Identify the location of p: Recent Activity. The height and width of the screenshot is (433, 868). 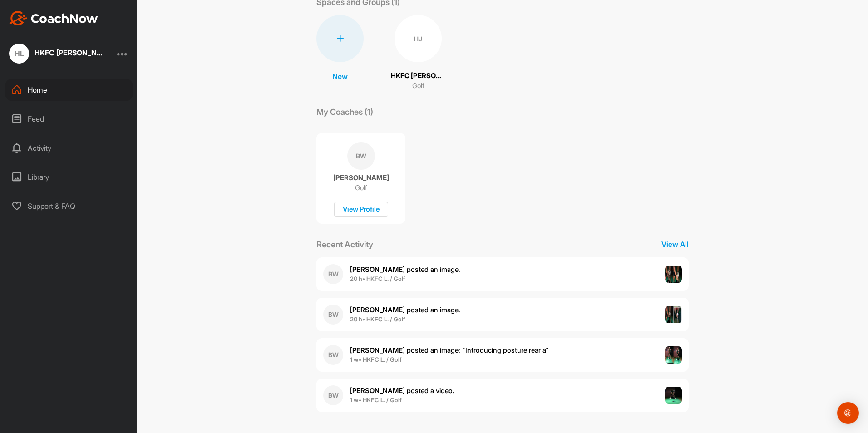
(345, 244).